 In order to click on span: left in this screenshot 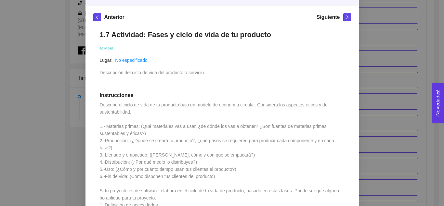, I will do `click(97, 17)`.